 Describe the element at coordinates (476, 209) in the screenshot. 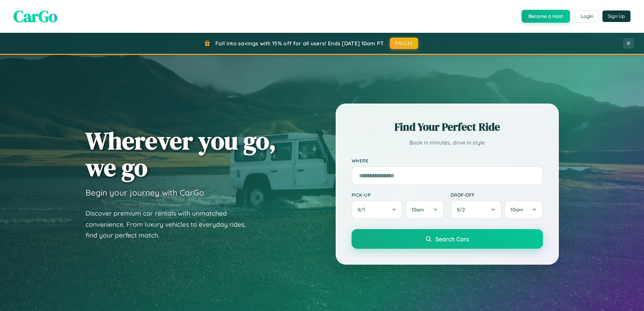

I see `button: 9/2` at that location.